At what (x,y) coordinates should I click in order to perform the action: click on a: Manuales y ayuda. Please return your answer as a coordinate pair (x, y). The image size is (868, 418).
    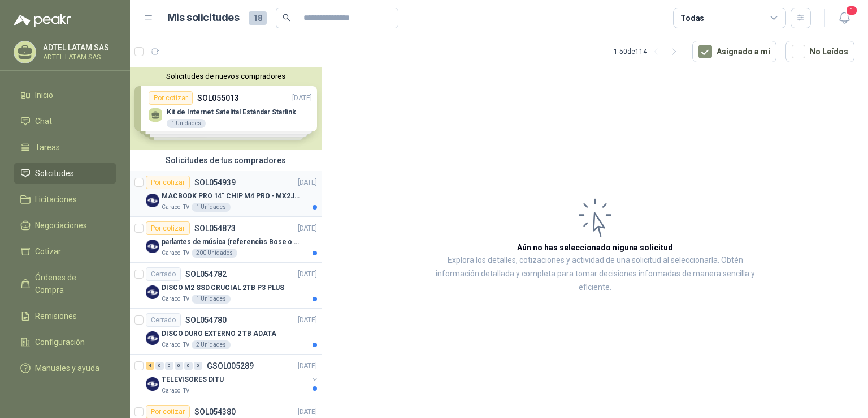
    Looking at the image, I should click on (65, 368).